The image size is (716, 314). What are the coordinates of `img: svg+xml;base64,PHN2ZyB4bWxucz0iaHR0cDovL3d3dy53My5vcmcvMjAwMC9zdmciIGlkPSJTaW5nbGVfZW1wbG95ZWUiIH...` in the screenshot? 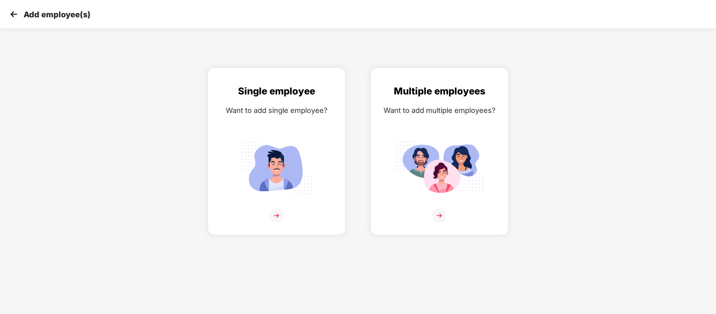 It's located at (277, 168).